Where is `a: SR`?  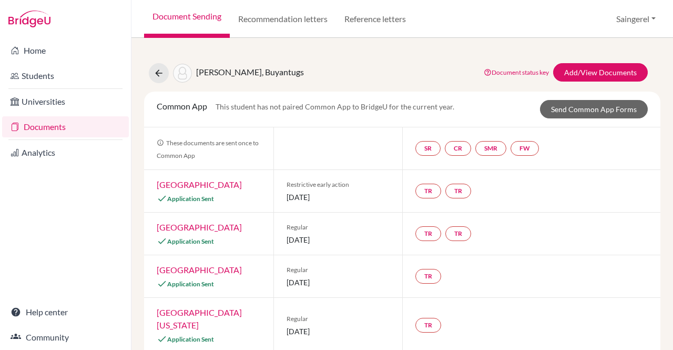
a: SR is located at coordinates (428, 148).